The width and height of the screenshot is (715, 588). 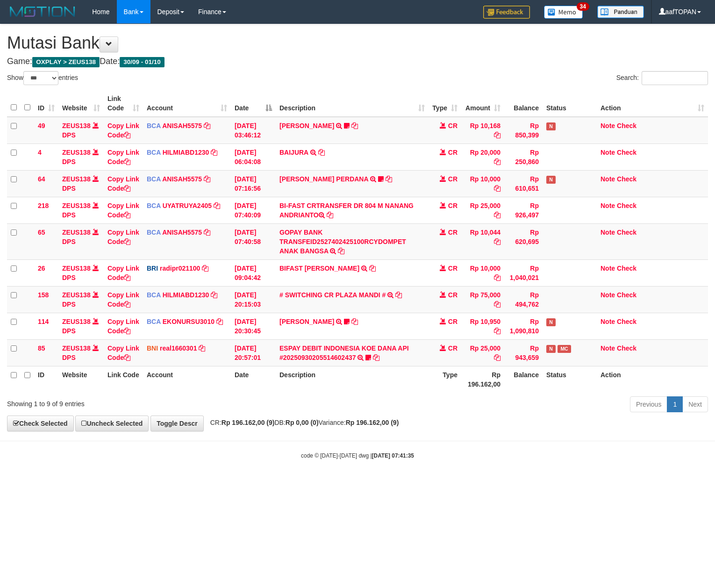 I want to click on td: Rp 943,659, so click(x=524, y=353).